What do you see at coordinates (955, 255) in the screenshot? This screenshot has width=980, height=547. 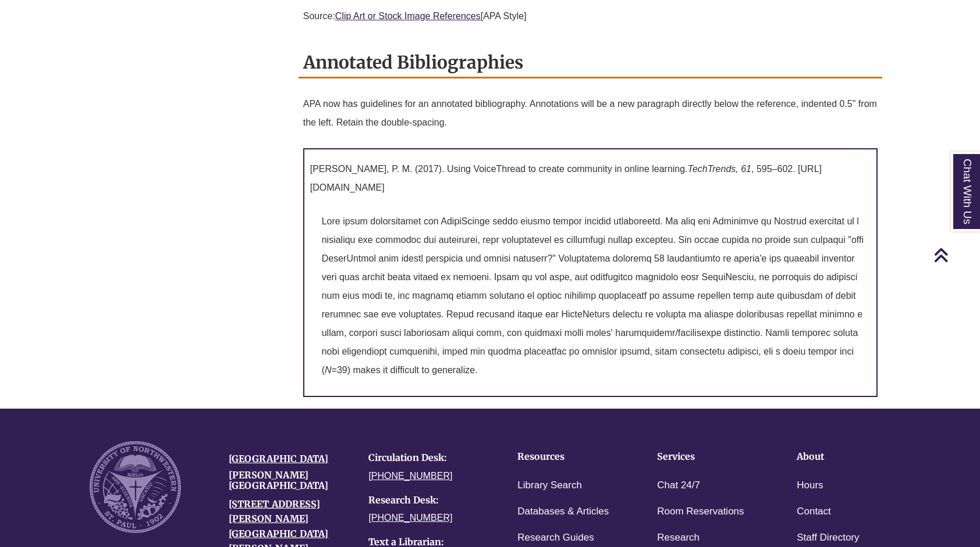 I see `a: Back to Top` at bounding box center [955, 255].